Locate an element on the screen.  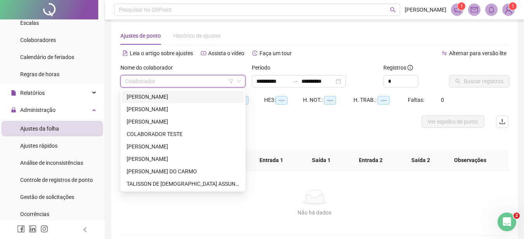
span: youtube is located at coordinates (204, 53).